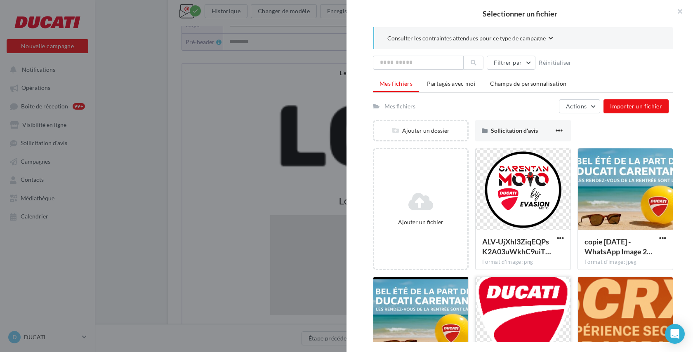  Describe the element at coordinates (254, 9) in the screenshot. I see `a: Cliquez-ici` at that location.